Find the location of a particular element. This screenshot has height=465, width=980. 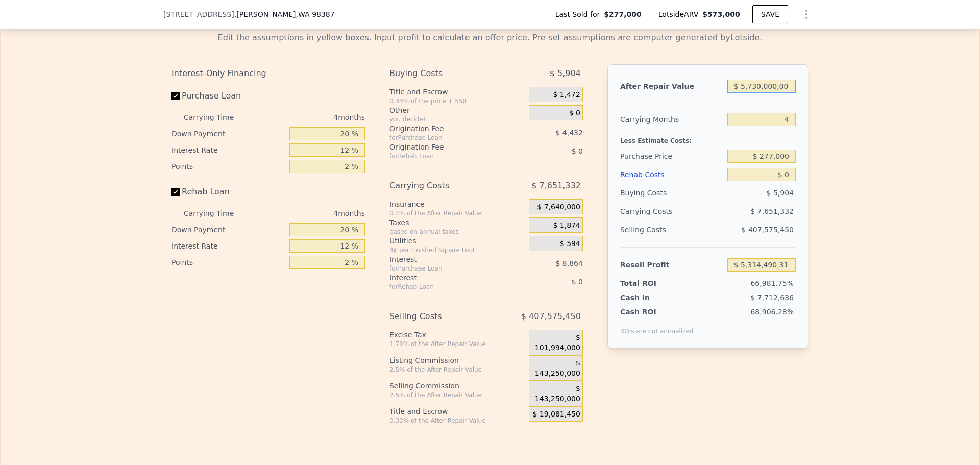

div: 0.4% of the After Repair Value is located at coordinates (456, 214).